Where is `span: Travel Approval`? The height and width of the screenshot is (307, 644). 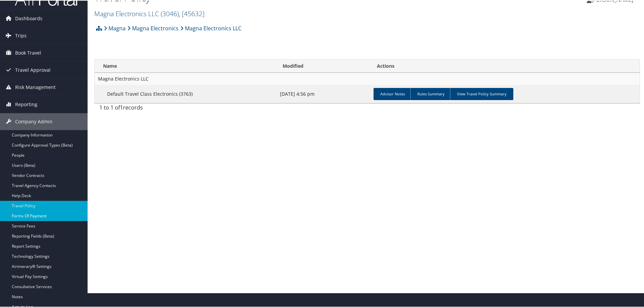
span: Travel Approval is located at coordinates (32, 70).